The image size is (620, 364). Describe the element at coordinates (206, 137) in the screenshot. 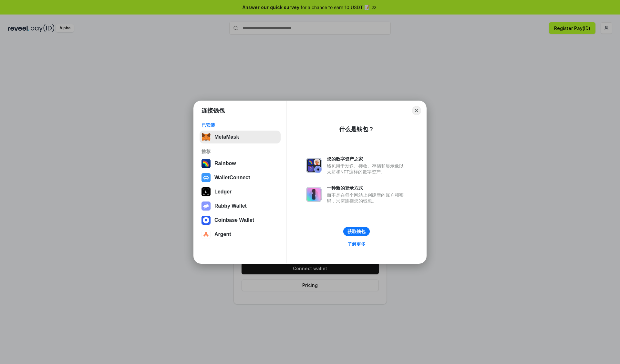

I see `img: svg+xml,%3Csvg%20fill%3D%22none%22%20height%3D%2233%22%20viewBox%3D%220%200%2035%2033%22%20width%...` at that location.